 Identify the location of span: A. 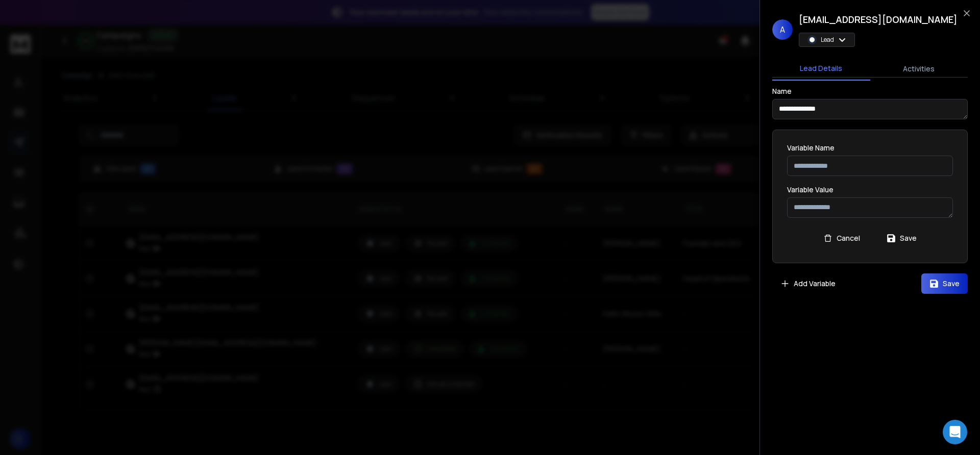
(782, 29).